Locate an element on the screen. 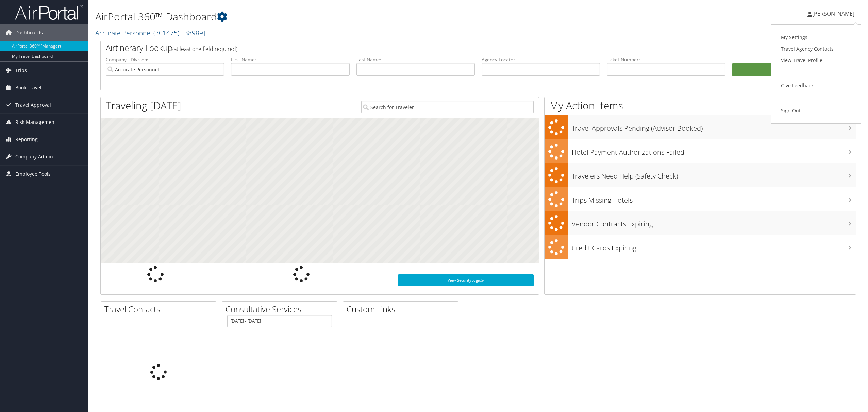 Image resolution: width=868 pixels, height=412 pixels. input: Search for Traveler is located at coordinates (447, 107).